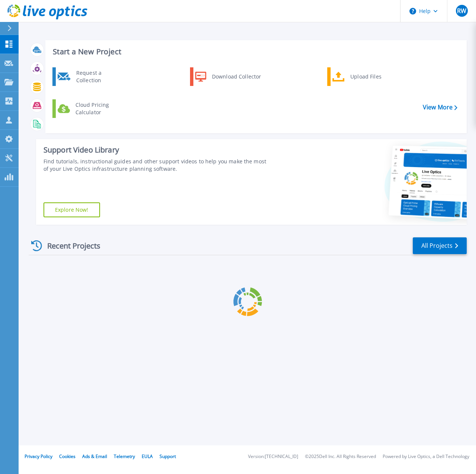  What do you see at coordinates (156, 165) in the screenshot?
I see `div: Find tutorials, instructional guides and other support videos to help you make the most of your L...` at bounding box center [156, 165].